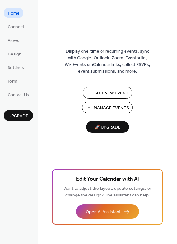 The height and width of the screenshot is (244, 177). Describe the element at coordinates (16, 68) in the screenshot. I see `span: Settings` at that location.